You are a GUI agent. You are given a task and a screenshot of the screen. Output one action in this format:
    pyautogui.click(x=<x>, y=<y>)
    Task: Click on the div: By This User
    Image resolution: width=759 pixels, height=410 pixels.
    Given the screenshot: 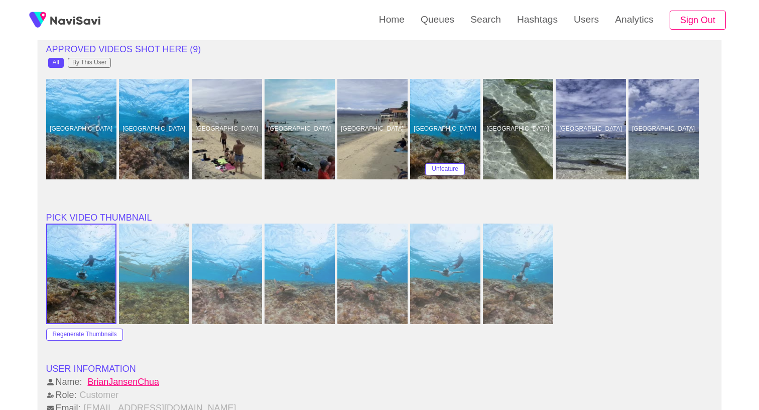 What is the action you would take?
    pyautogui.click(x=89, y=63)
    